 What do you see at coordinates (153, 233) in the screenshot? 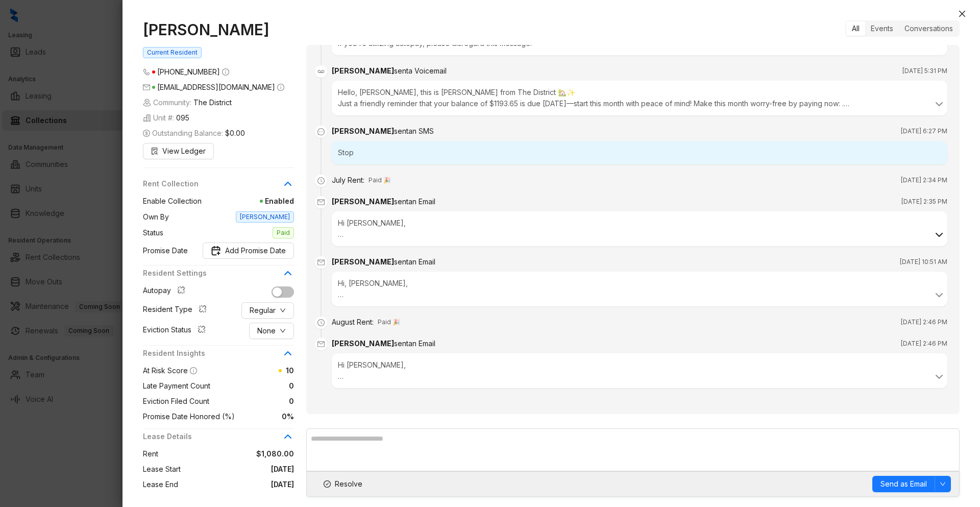
I see `span: Status` at bounding box center [153, 233].